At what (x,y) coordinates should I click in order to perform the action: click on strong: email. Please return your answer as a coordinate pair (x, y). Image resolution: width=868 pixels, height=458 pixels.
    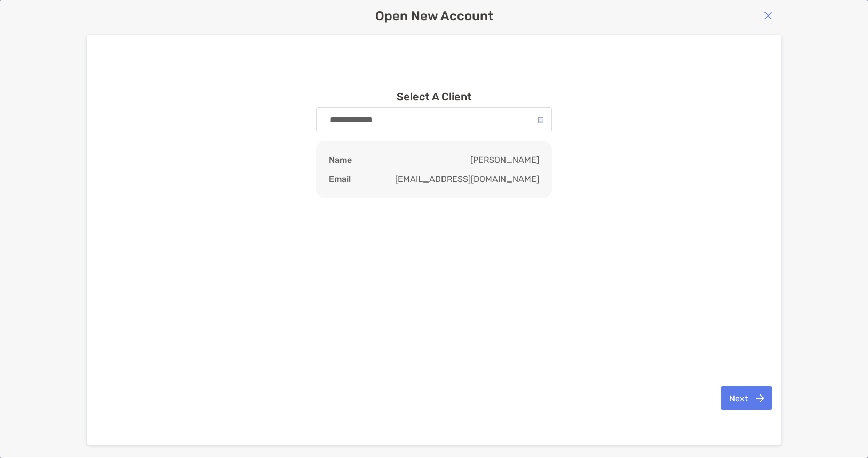
    Looking at the image, I should click on (339, 179).